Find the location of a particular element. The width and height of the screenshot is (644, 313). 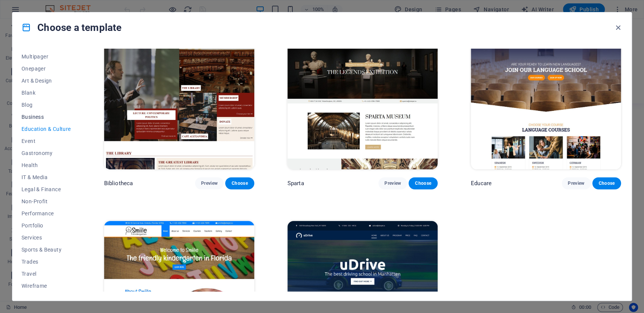

button: Art & Design is located at coordinates (46, 81).